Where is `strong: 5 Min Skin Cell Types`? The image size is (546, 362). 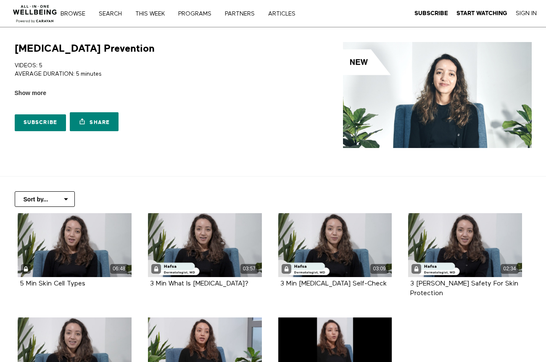 strong: 5 Min Skin Cell Types is located at coordinates (53, 284).